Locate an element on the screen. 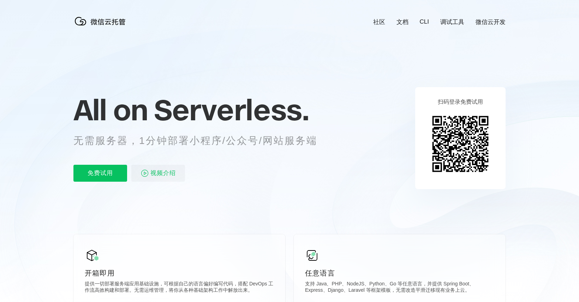 The width and height of the screenshot is (579, 302). p: 免费试用 is located at coordinates (100, 173).